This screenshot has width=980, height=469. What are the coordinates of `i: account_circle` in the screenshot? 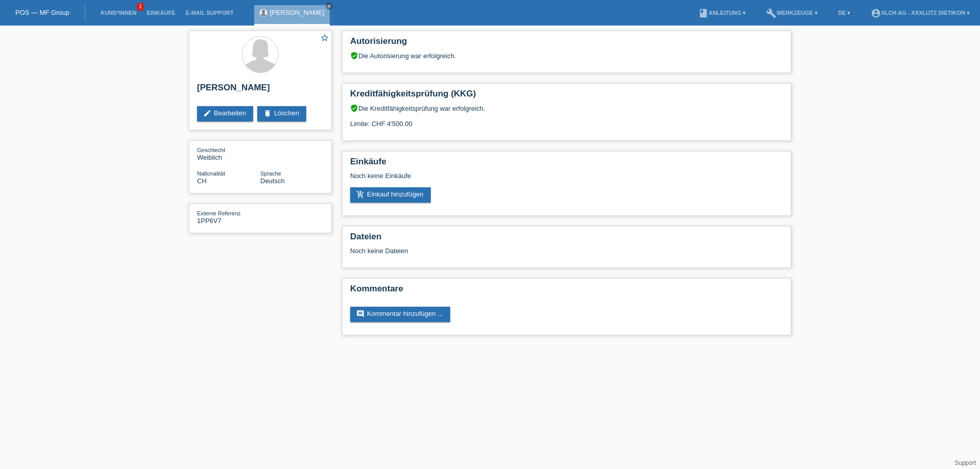 It's located at (876, 13).